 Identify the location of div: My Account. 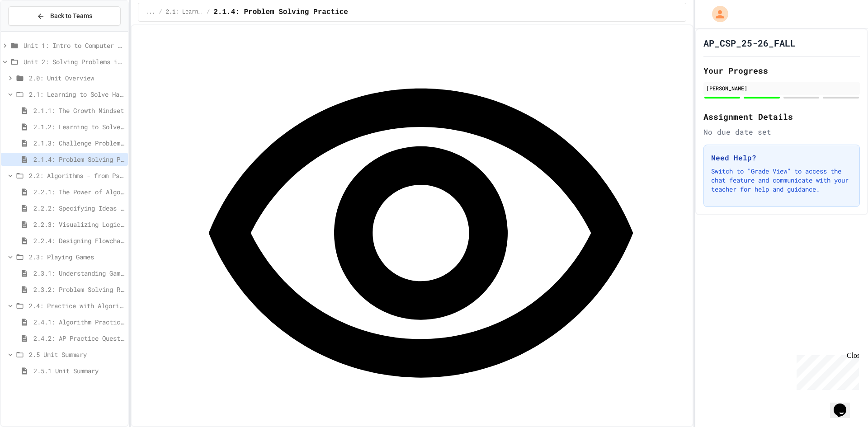
(716, 14).